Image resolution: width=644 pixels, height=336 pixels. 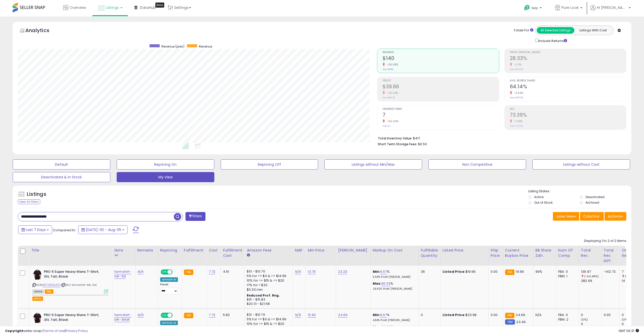 I want to click on div: 14, so click(x=632, y=281).